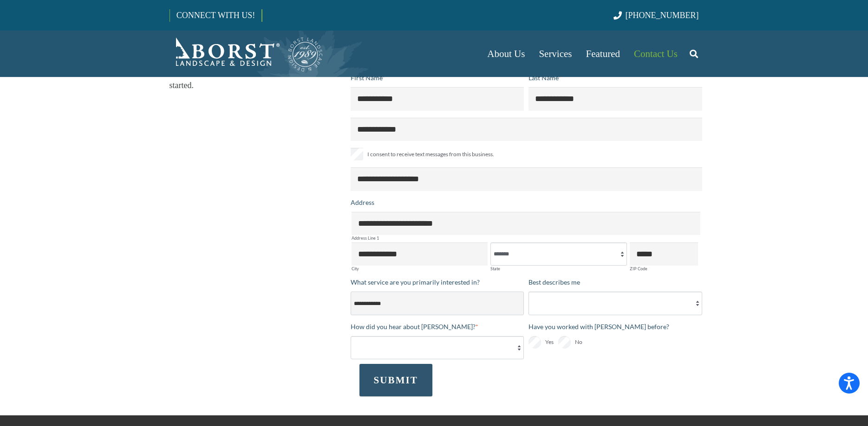  Describe the element at coordinates (602, 53) in the screenshot. I see `a: Featured` at that location.